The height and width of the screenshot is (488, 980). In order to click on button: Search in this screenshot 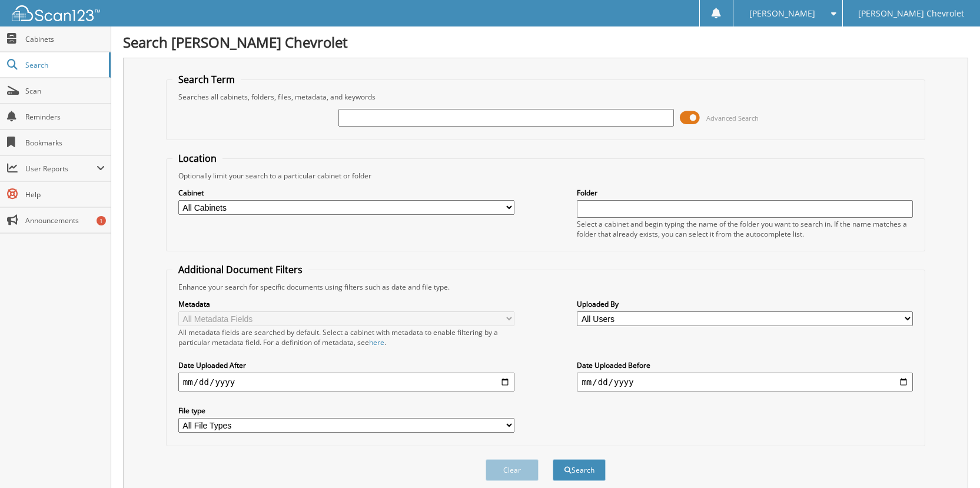, I will do `click(580, 469)`.